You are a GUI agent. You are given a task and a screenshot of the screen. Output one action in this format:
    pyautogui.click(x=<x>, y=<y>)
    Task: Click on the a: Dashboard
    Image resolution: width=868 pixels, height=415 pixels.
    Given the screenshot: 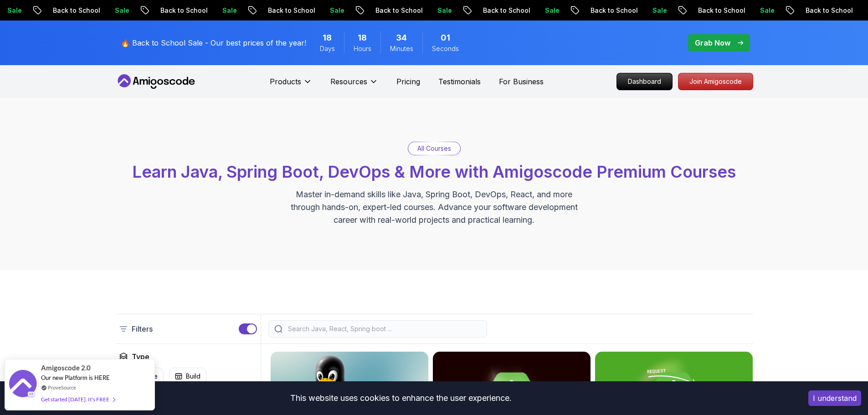 What is the action you would take?
    pyautogui.click(x=645, y=81)
    